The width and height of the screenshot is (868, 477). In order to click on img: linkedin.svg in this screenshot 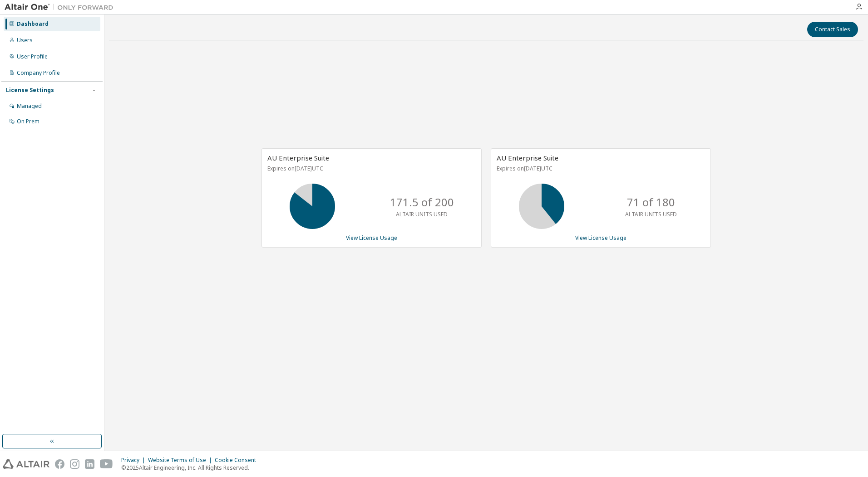, I will do `click(90, 464)`.